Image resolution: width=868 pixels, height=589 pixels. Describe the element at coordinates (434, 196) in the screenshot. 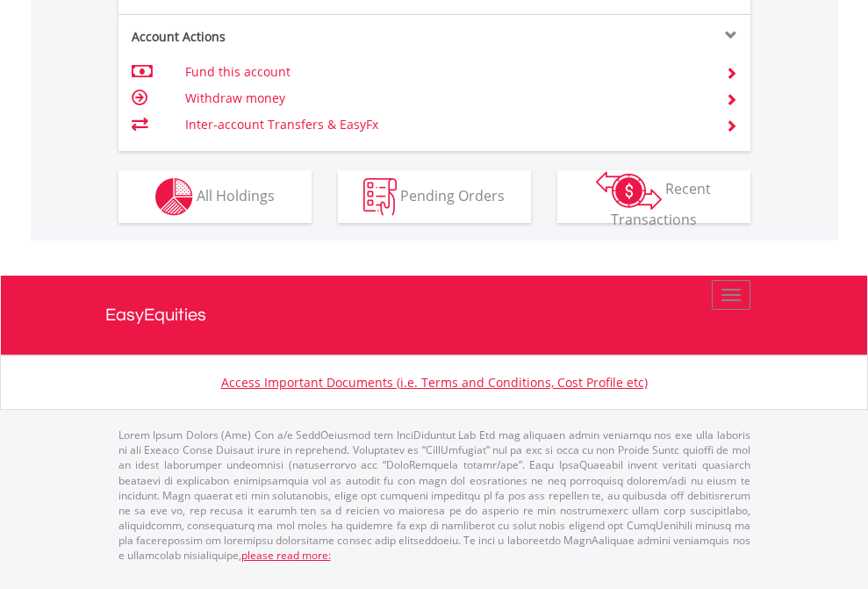

I see `button: Pending Orders` at that location.